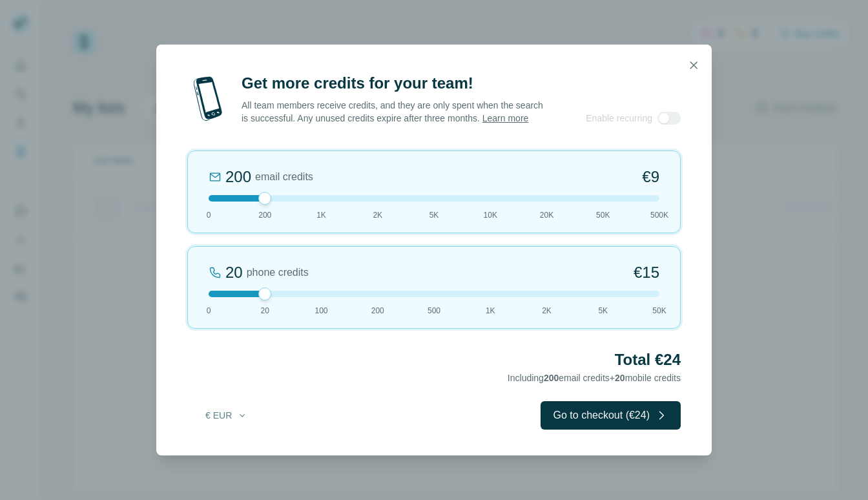 The image size is (868, 500). What do you see at coordinates (226, 416) in the screenshot?
I see `button: € EUR` at bounding box center [226, 416].